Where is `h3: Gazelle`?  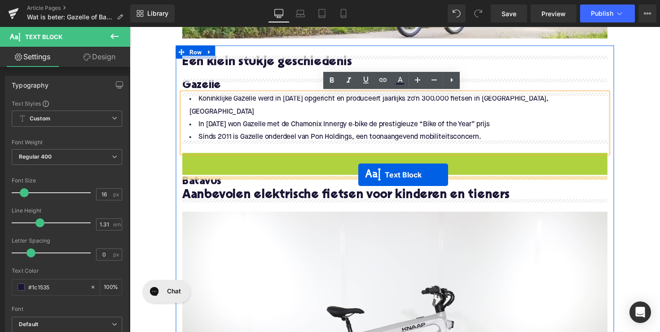 h3: Gazelle is located at coordinates (272, 60).